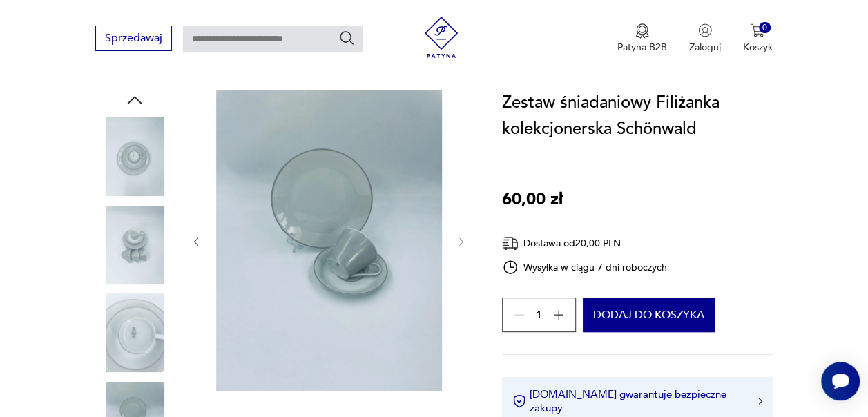 The image size is (868, 417). Describe the element at coordinates (510, 243) in the screenshot. I see `img: Ikona dostawy` at that location.